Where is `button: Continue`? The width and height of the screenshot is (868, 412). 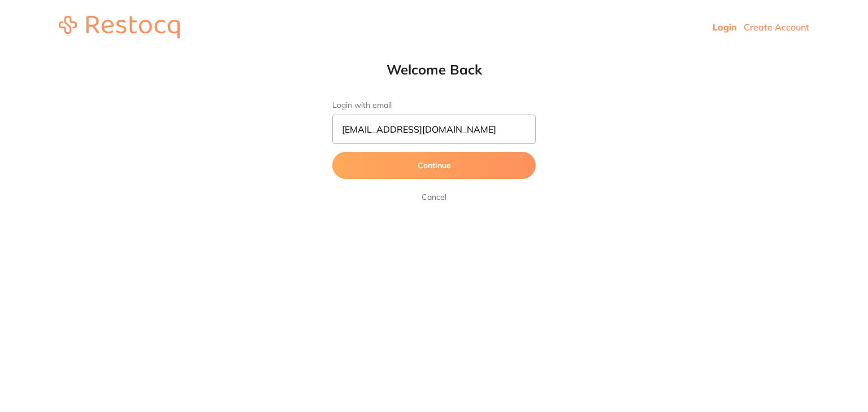
button: Continue is located at coordinates (434, 165).